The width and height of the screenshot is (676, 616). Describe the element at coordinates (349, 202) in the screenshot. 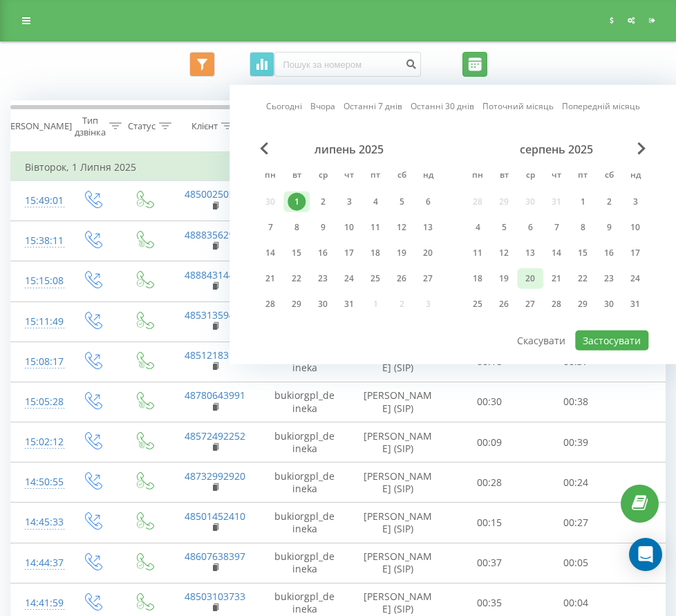

I see `div: чт 3 лип 2025 р.` at that location.